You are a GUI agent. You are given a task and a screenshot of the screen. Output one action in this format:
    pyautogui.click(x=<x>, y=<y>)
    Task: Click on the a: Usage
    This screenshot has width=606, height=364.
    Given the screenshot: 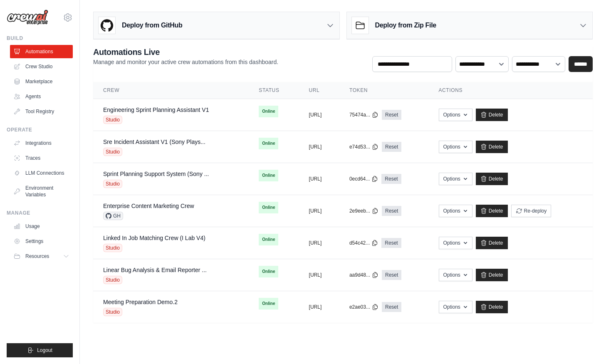 What is the action you would take?
    pyautogui.click(x=41, y=226)
    